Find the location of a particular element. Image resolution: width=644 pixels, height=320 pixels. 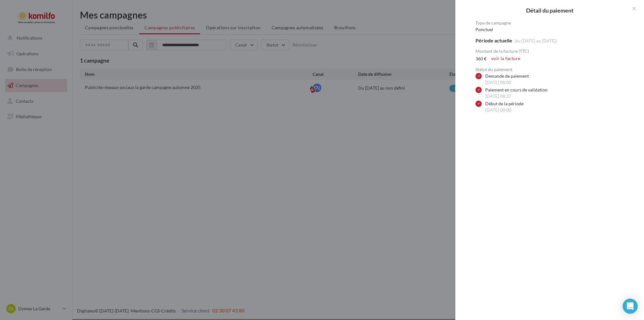

div: Demande de paiement is located at coordinates (507, 76).